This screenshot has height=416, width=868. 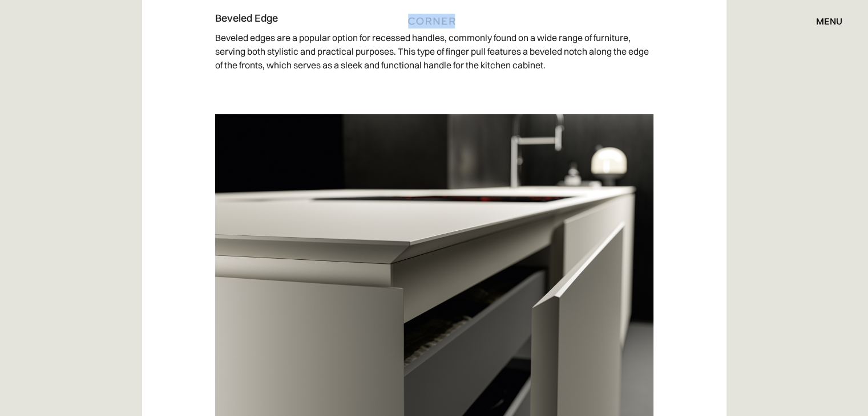 What do you see at coordinates (434, 21) in the screenshot?
I see `a: home` at bounding box center [434, 21].